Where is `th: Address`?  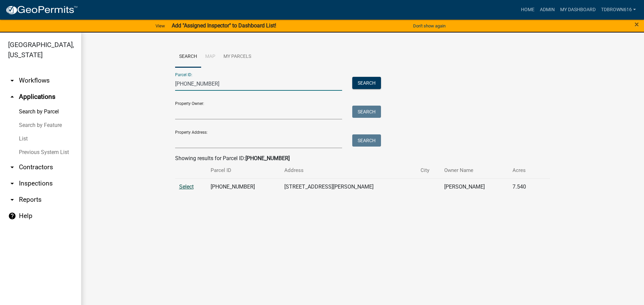
th: Address is located at coordinates (348, 170).